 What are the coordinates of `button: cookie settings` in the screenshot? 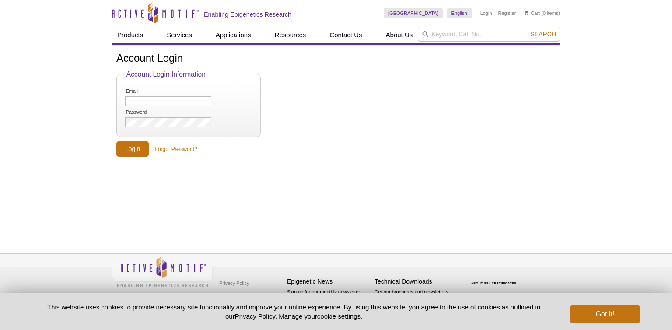 It's located at (339, 316).